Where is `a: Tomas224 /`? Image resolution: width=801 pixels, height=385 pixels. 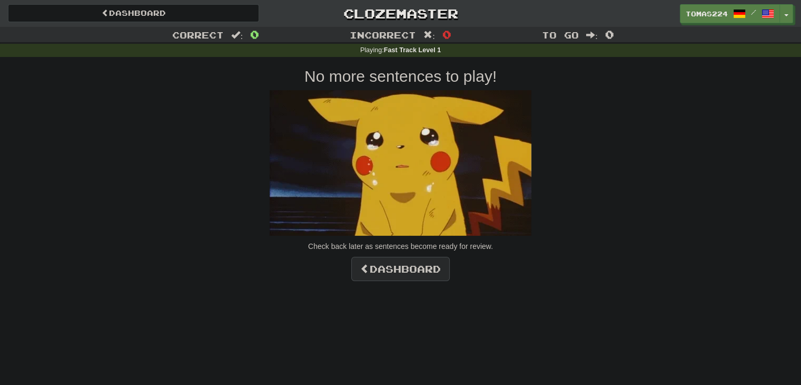
a: Tomas224 / is located at coordinates (730, 14).